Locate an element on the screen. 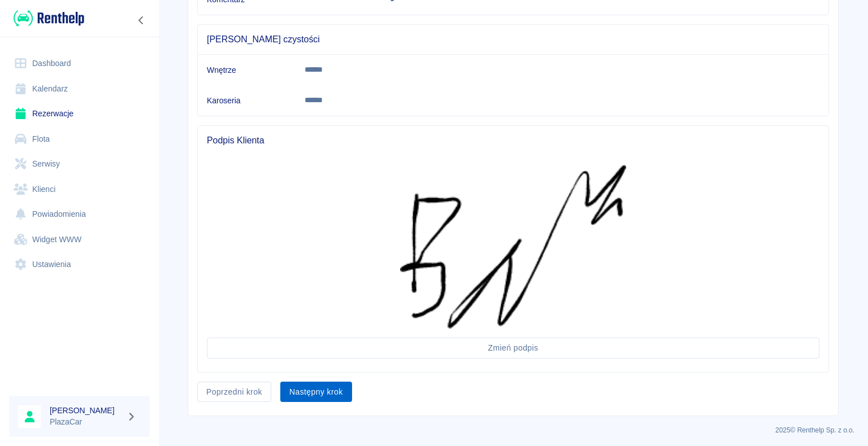 The image size is (868, 446). a: Widget WWW is located at coordinates (79, 239).